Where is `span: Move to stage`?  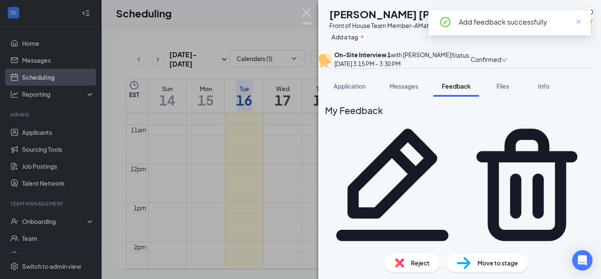
span: Move to stage is located at coordinates (498, 262).